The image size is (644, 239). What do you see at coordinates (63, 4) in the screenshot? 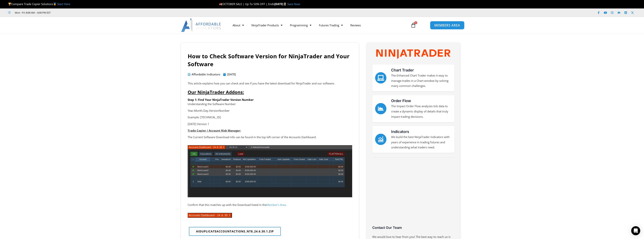
I see `a: Start Here` at bounding box center [63, 4].